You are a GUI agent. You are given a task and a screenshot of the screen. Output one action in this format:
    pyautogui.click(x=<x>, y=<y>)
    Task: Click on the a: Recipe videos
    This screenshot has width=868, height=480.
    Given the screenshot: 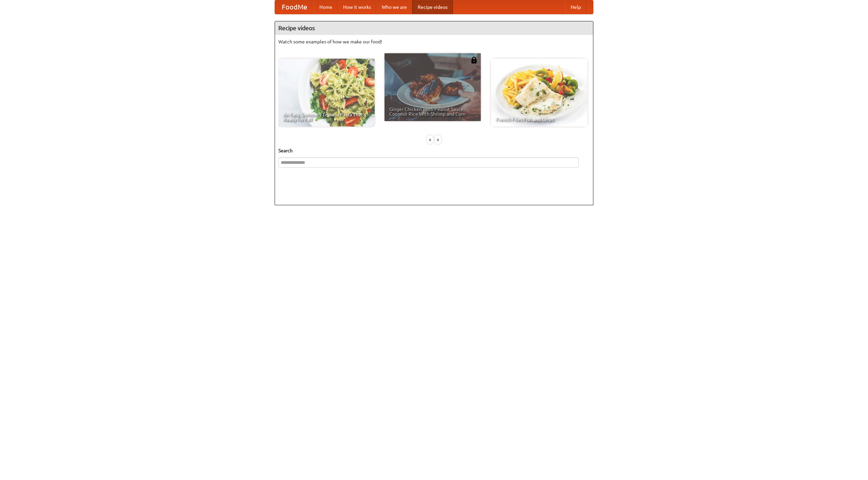 What is the action you would take?
    pyautogui.click(x=432, y=7)
    